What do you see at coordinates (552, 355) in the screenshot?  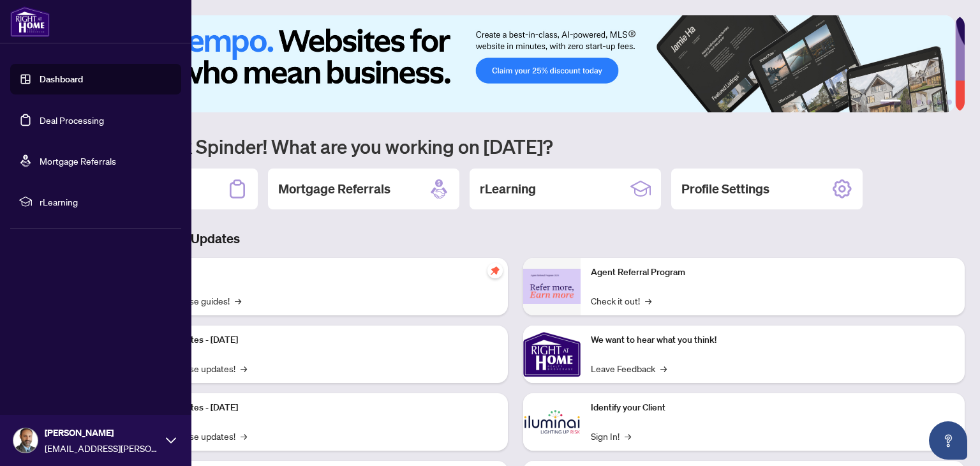 I see `img: We want to hear what you think!` at bounding box center [552, 355].